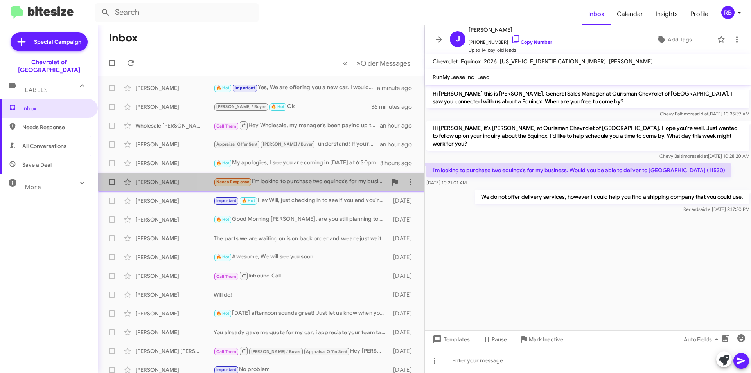 Image resolution: width=751 pixels, height=373 pixels. Describe the element at coordinates (546, 339) in the screenshot. I see `span: Mark Inactive` at that location.